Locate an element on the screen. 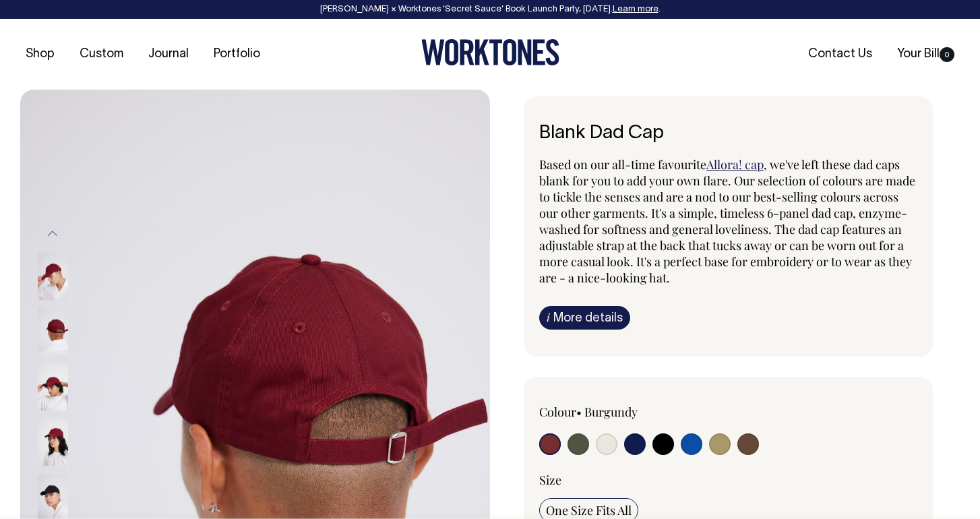 The image size is (980, 519). a: iMore details is located at coordinates (585, 318).